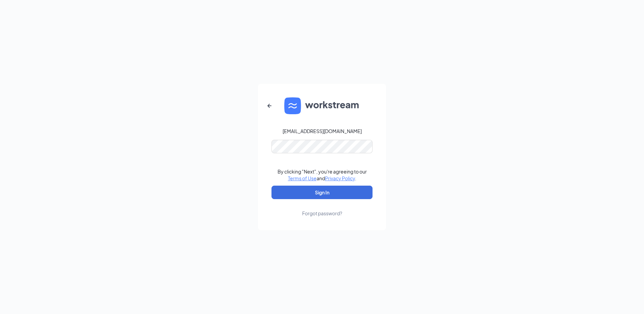 The image size is (644, 314). I want to click on button: Sign In, so click(322, 192).